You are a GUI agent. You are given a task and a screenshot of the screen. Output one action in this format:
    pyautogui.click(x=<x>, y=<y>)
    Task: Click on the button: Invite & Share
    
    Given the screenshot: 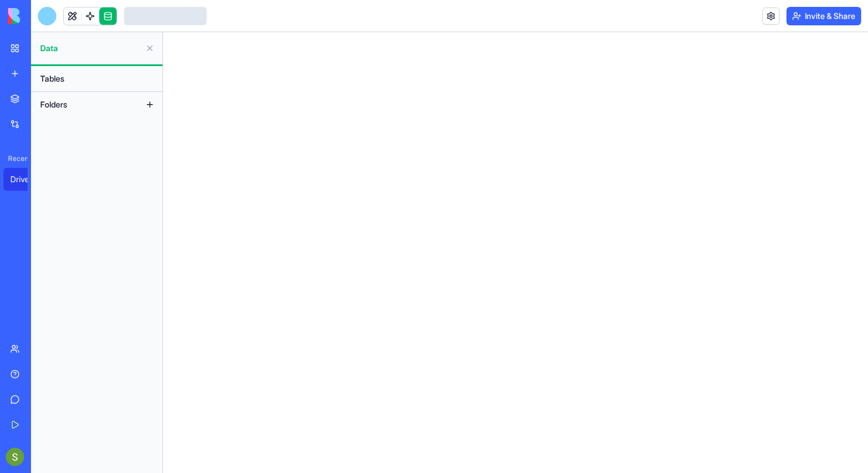 What is the action you would take?
    pyautogui.click(x=824, y=16)
    